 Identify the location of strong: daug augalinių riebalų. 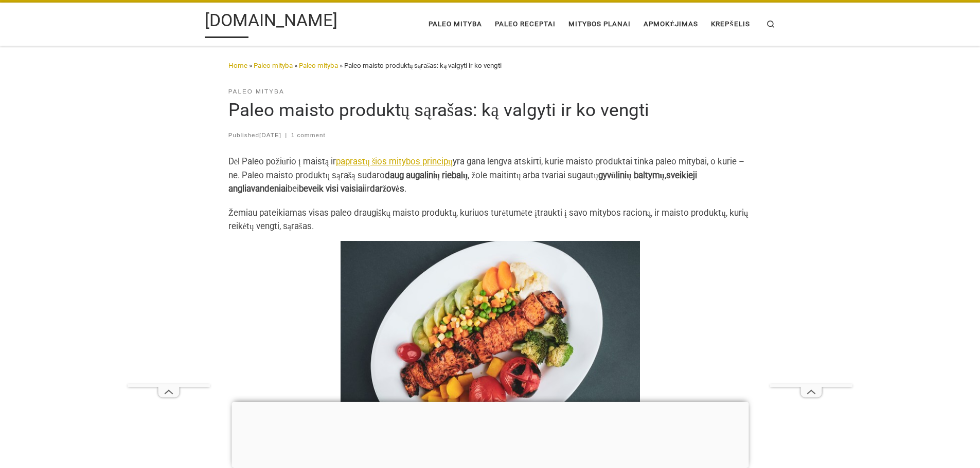
(426, 175).